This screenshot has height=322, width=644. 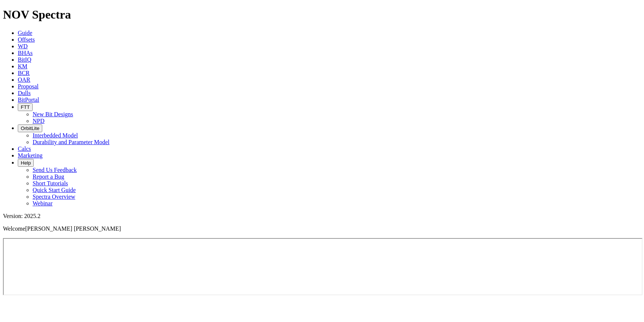 I want to click on span: WD, so click(x=22, y=46).